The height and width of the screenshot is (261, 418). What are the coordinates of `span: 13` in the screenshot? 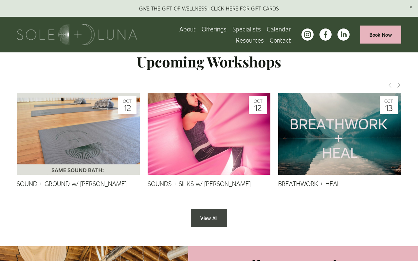 It's located at (389, 107).